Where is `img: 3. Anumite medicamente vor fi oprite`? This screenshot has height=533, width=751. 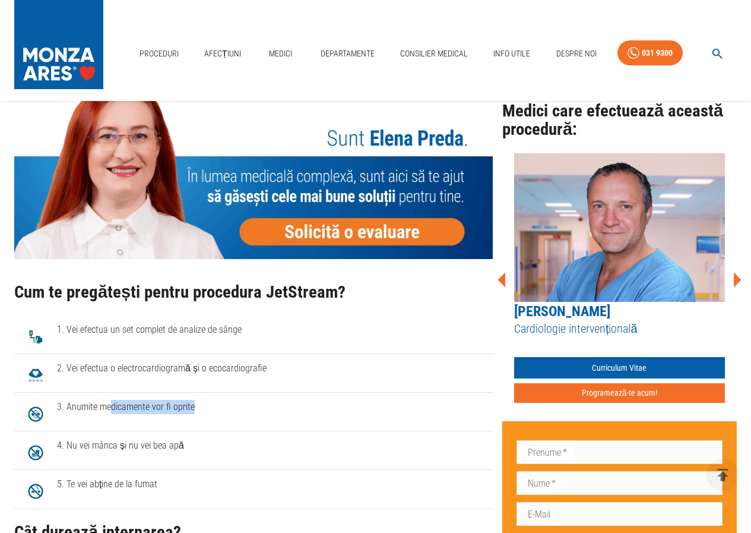 img: 3. Anumite medicamente vor fi oprite is located at coordinates (36, 414).